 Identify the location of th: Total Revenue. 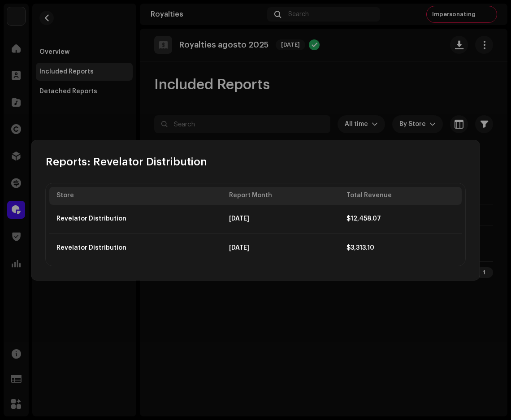
(400, 196).